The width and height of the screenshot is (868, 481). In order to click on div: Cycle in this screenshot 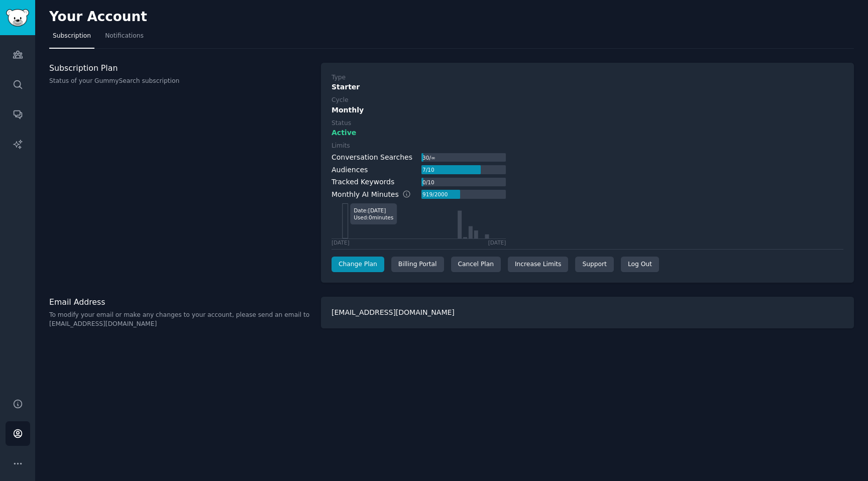, I will do `click(339, 100)`.